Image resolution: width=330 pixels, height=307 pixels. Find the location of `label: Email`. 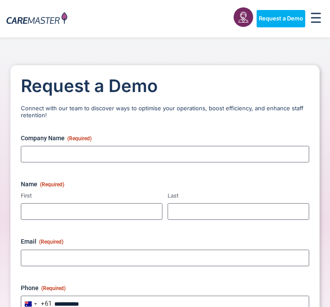

label: Email is located at coordinates (165, 241).